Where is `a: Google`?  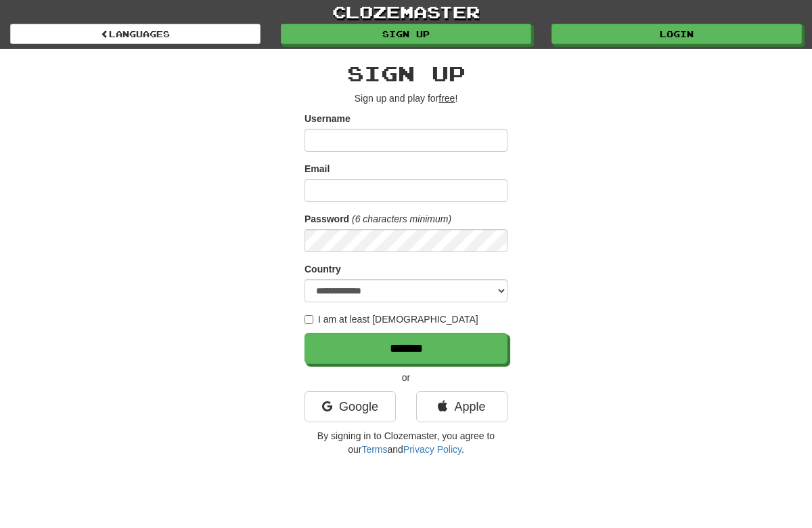 a: Google is located at coordinates (350, 406).